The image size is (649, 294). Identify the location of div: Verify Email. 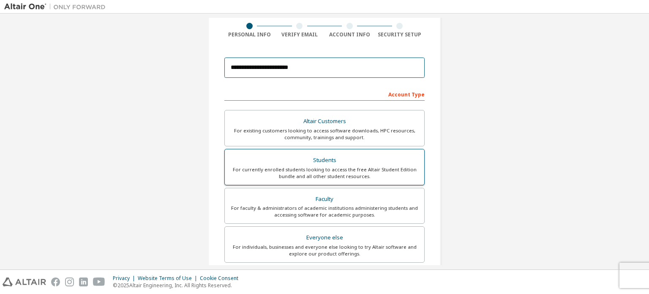
(299, 35).